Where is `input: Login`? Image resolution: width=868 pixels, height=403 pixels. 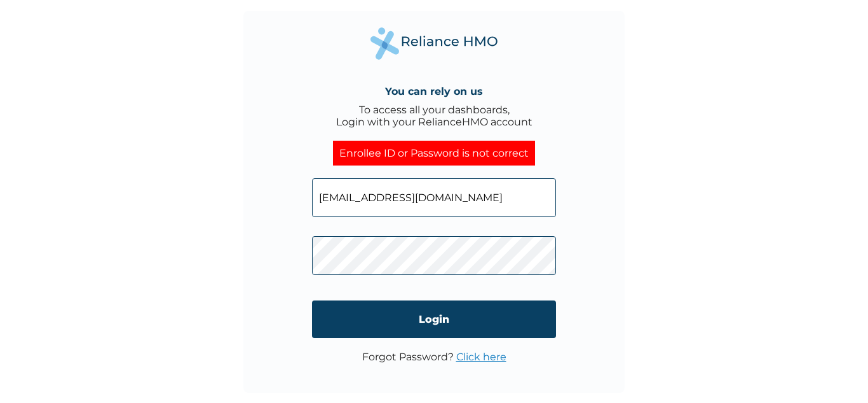
input: Login is located at coordinates (434, 319).